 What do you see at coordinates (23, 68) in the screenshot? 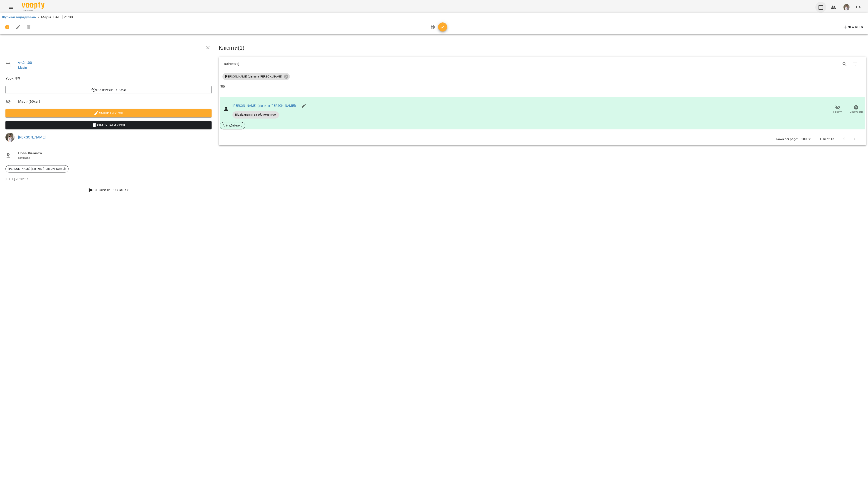
I see `a: Марія` at bounding box center [23, 68].